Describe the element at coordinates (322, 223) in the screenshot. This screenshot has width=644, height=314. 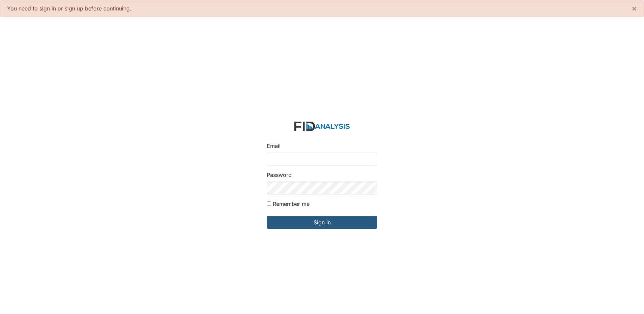
I see `input: Sign in` at that location.